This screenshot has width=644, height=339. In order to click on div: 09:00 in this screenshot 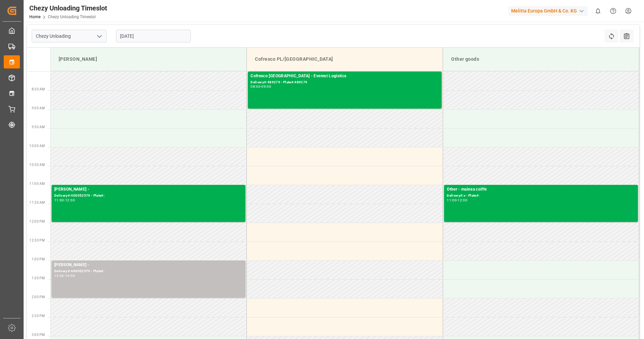, I will do `click(266, 87)`.